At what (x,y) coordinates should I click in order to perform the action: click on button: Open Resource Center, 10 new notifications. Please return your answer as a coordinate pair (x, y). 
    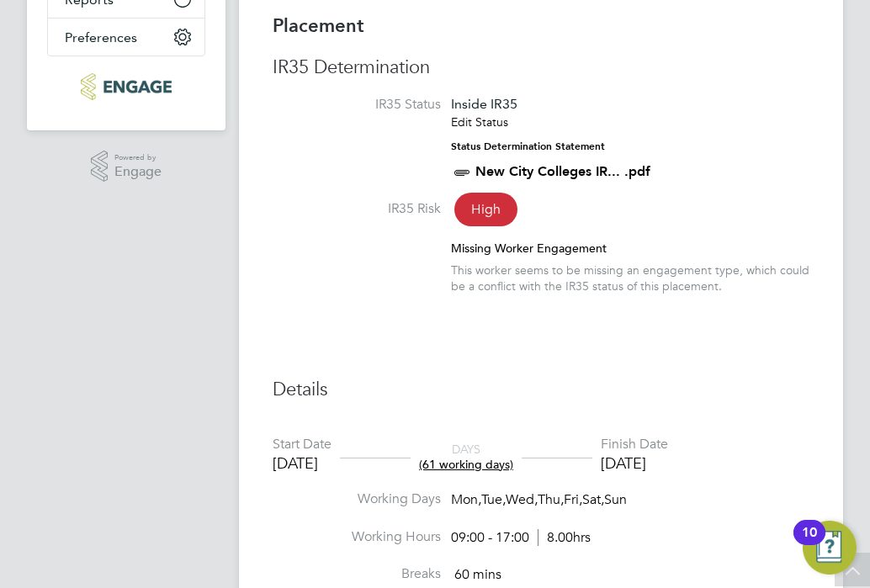
    Looking at the image, I should click on (830, 547).